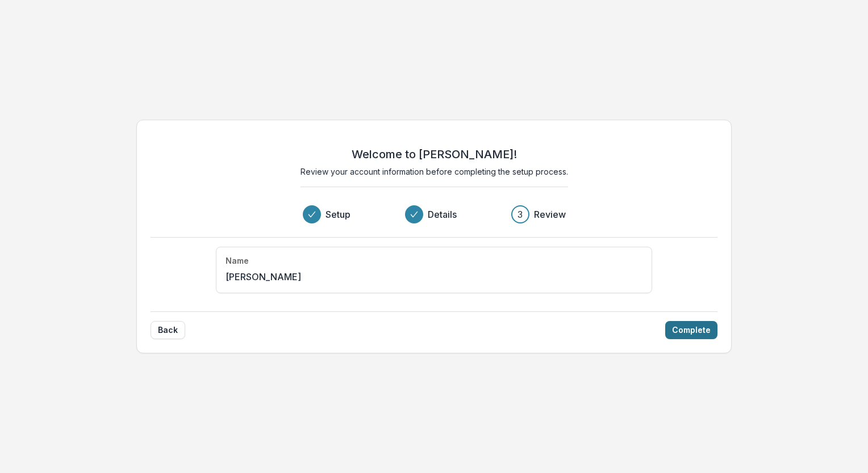 This screenshot has width=868, height=473. What do you see at coordinates (338, 214) in the screenshot?
I see `h3: Setup` at bounding box center [338, 214].